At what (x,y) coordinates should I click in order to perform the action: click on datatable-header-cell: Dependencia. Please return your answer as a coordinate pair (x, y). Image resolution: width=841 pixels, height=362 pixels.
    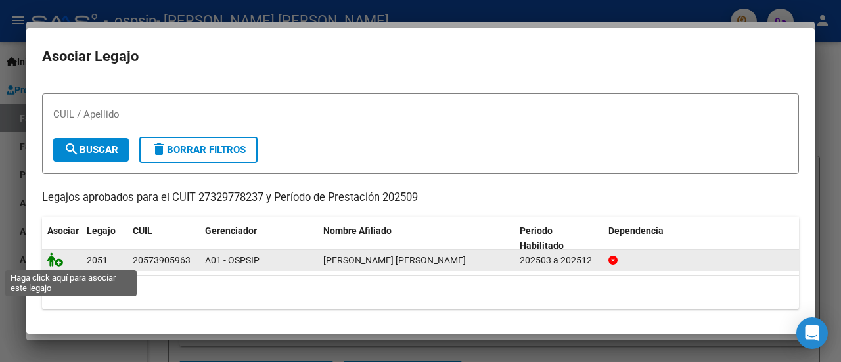
    Looking at the image, I should click on (701, 239).